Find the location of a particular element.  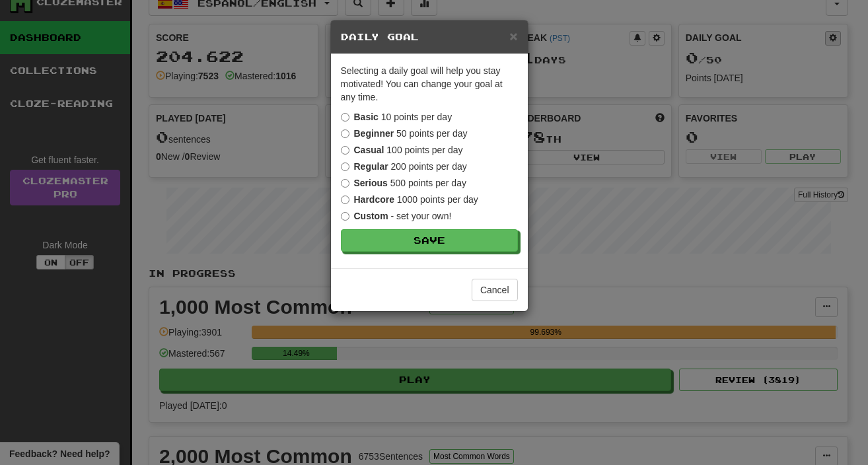

strong: Hardcore is located at coordinates (374, 199).